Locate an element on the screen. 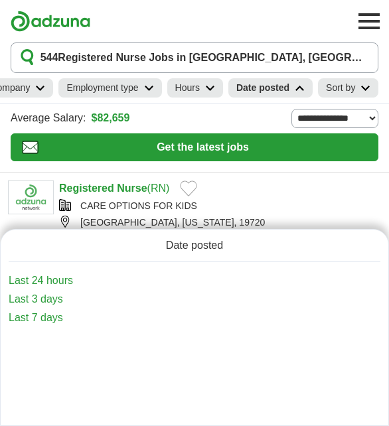  button: Add to favorite jobs is located at coordinates (188, 188).